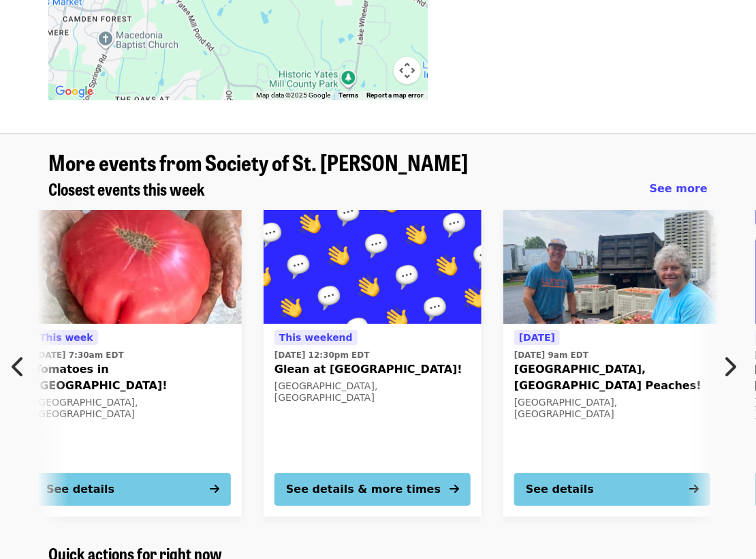 The height and width of the screenshot is (559, 756). What do you see at coordinates (613, 267) in the screenshot?
I see `img: Covesville, VA Peaches! organized by Society of St. Andrew` at bounding box center [613, 267].